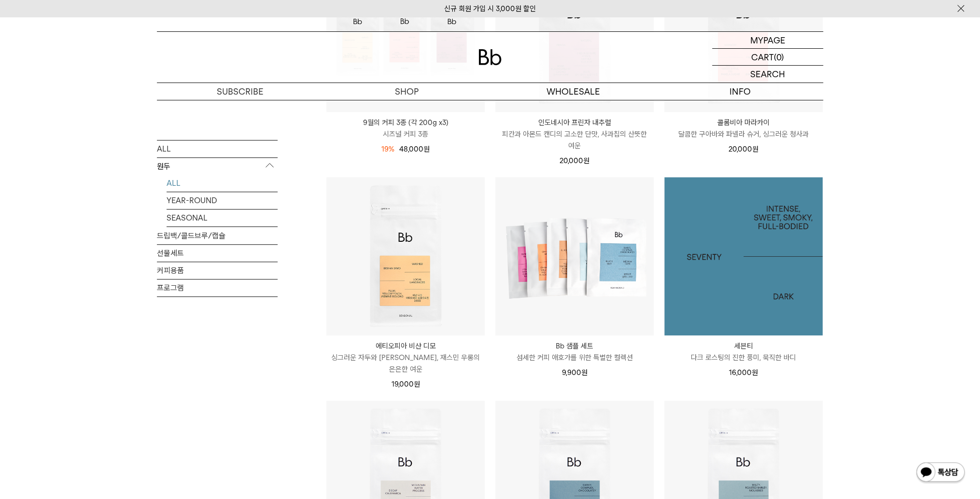 The height and width of the screenshot is (499, 980). Describe the element at coordinates (490, 9) in the screenshot. I see `a: 신규 회원 가입 시 3,000원 할인` at that location.